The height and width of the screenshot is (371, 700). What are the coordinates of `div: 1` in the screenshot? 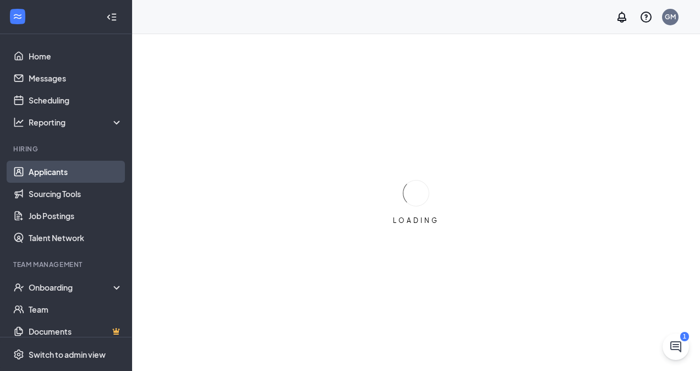 It's located at (685, 336).